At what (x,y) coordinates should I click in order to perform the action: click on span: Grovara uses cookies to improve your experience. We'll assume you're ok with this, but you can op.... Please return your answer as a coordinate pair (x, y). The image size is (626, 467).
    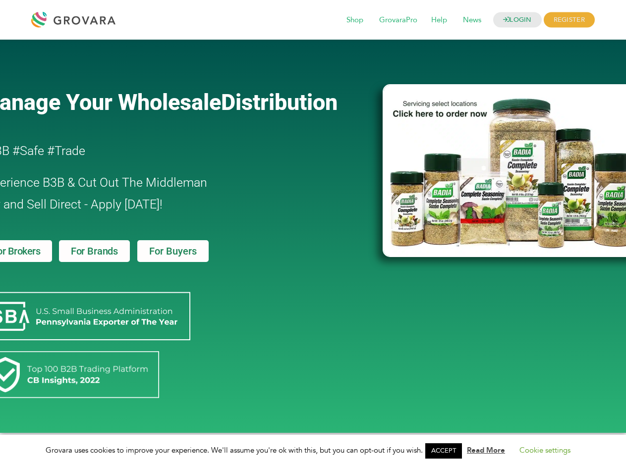
    Looking at the image, I should click on (313, 451).